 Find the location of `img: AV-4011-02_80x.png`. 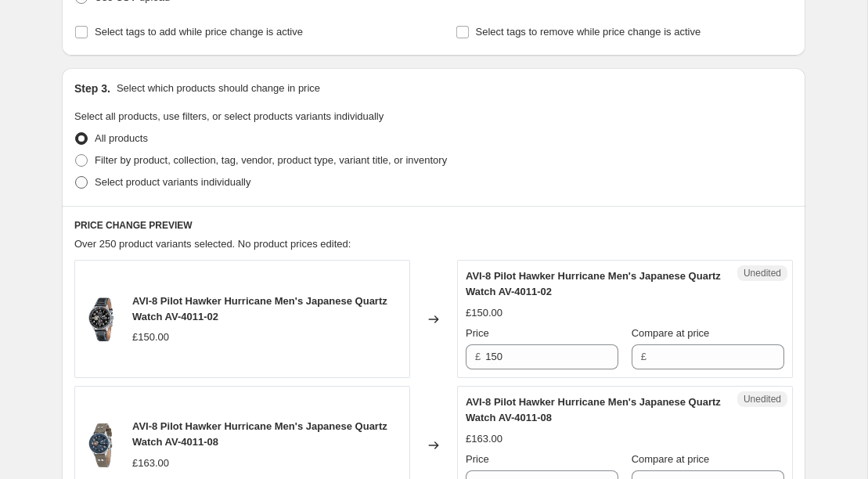

img: AV-4011-02_80x.png is located at coordinates (101, 319).